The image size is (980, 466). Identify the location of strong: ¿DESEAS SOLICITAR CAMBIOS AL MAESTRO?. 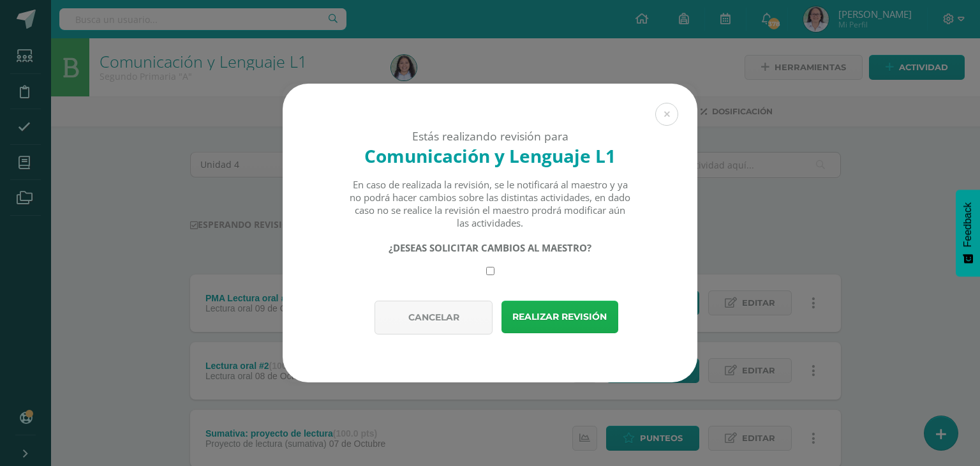
(490, 248).